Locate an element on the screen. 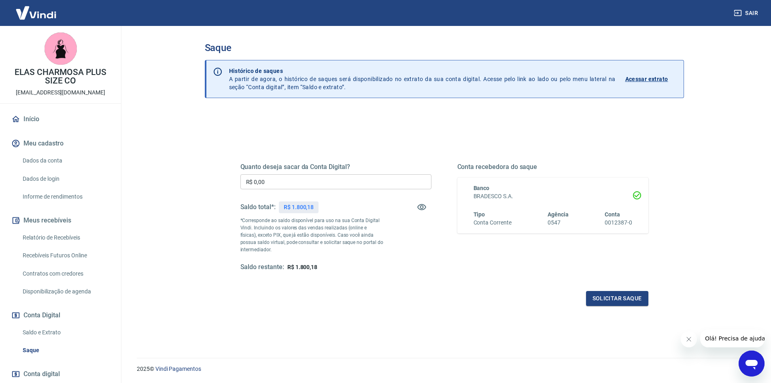  p: R$ 1.800,18 is located at coordinates (299, 207).